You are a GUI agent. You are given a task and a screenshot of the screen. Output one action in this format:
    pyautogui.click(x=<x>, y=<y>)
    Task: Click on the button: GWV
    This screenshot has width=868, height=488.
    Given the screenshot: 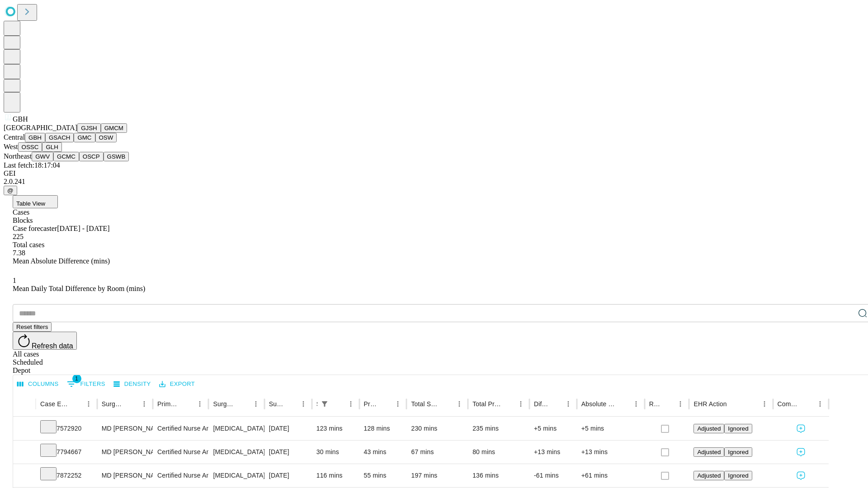 What is the action you would take?
    pyautogui.click(x=43, y=156)
    